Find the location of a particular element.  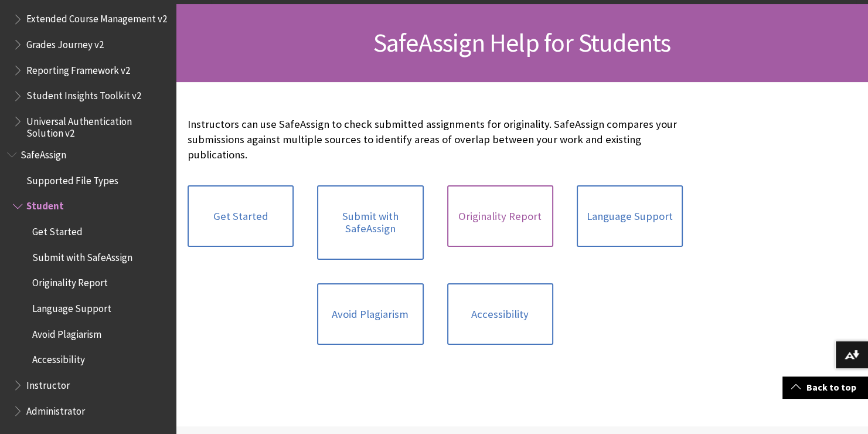

p: Instructors can use SafeAssign to check submitted assignments for originality. SafeAssign compare... is located at coordinates (435, 139).